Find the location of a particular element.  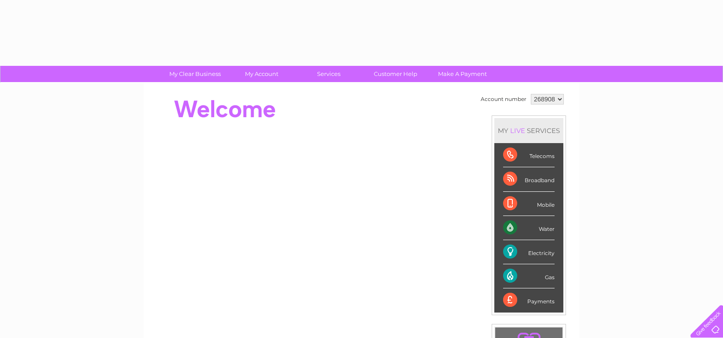

div: Electricity is located at coordinates (528, 252).